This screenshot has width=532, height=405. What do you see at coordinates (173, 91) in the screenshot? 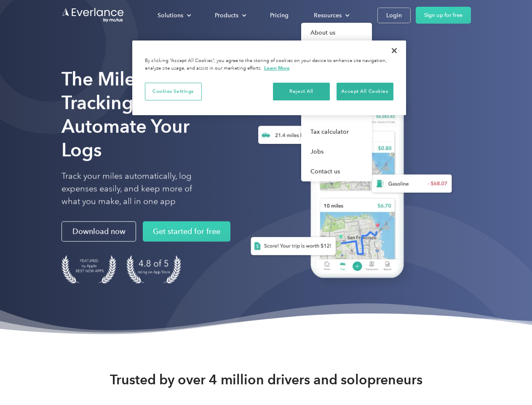
I see `button: Cookies Settings` at bounding box center [173, 91].